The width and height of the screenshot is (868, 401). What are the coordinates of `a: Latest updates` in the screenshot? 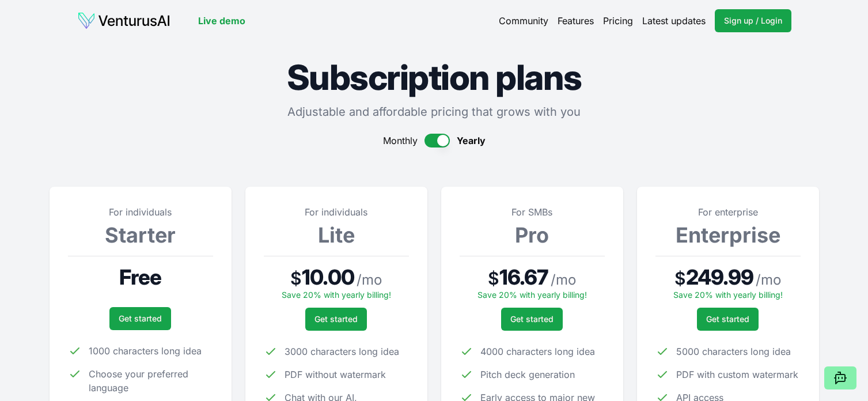 It's located at (674, 21).